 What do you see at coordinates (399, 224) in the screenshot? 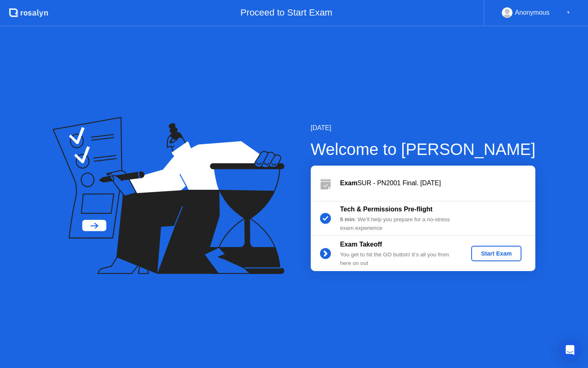
I see `div: : We’ll help you prepare for a no-stress exam experience` at bounding box center [399, 224].